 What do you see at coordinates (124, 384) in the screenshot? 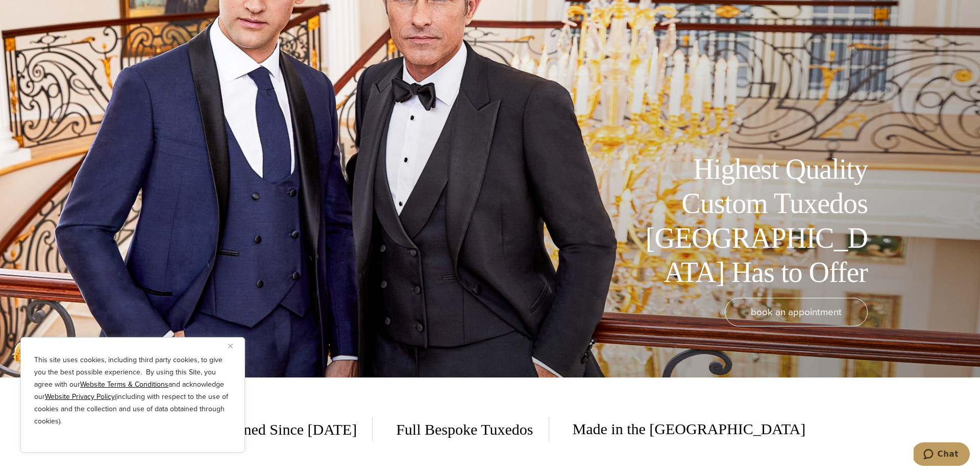
I see `u: Website Terms & Conditions` at bounding box center [124, 384].